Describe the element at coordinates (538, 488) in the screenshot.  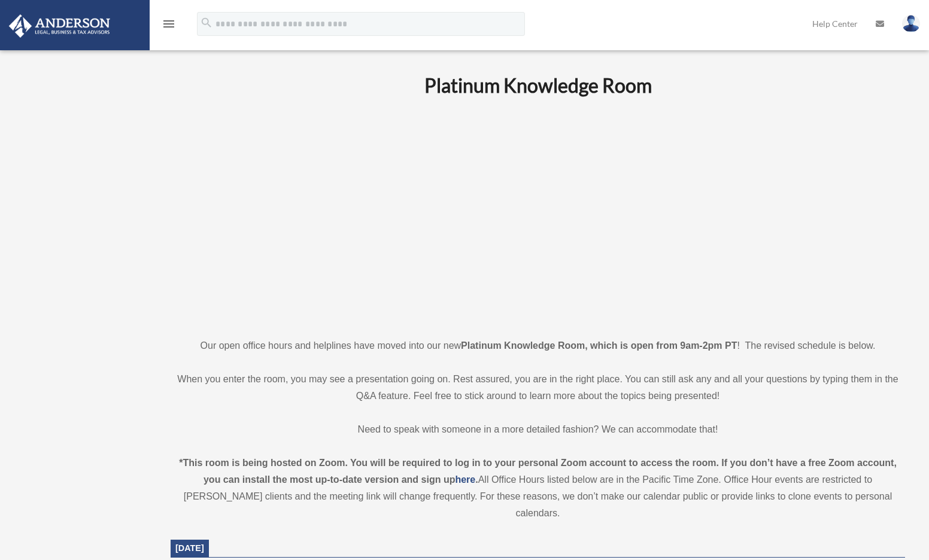
I see `div: All Office Hours listed below are in the Pacific Time Zone. Office Hour events are restricted to ...` at that location.